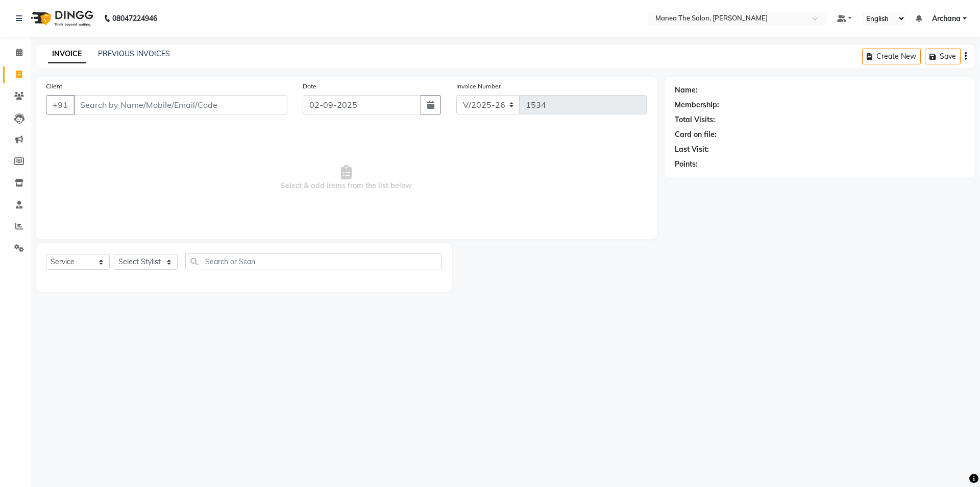  I want to click on div: Name:, so click(686, 90).